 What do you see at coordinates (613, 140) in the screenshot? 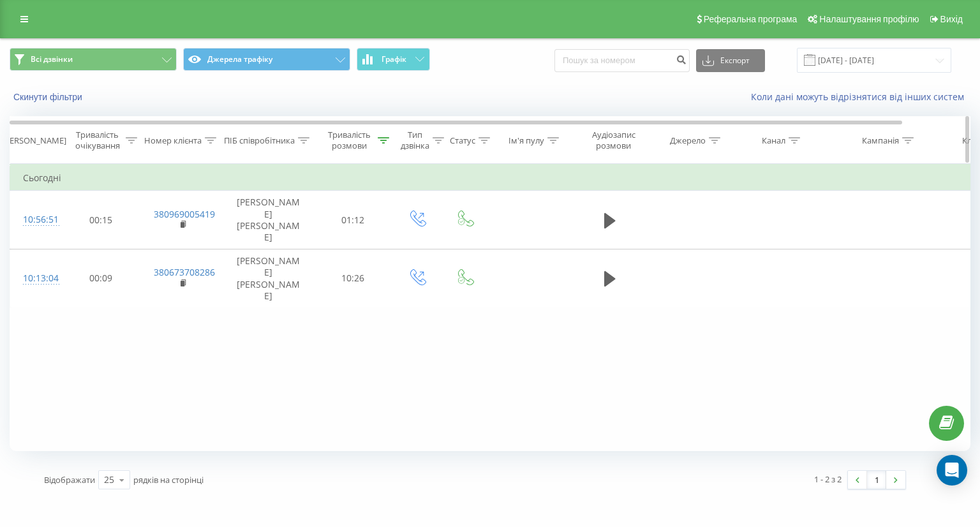
I see `div: Аудіозапис розмови` at bounding box center [613, 140].